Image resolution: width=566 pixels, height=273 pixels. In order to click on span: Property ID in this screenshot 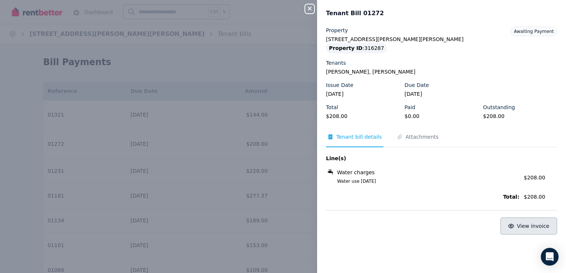, I will do `click(346, 48)`.